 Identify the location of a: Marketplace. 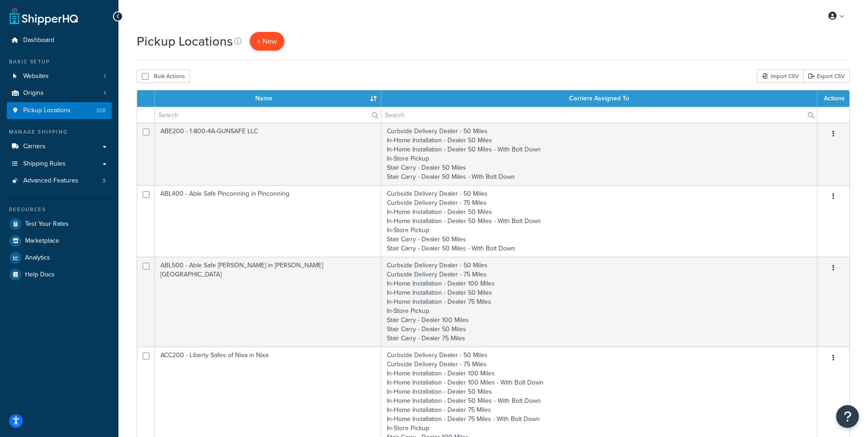
(59, 241).